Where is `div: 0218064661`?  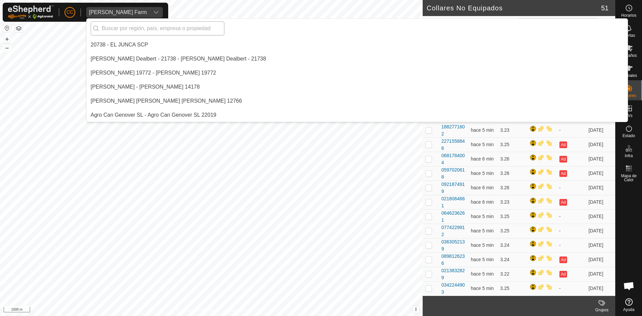 div: 0218064661 is located at coordinates (453, 202).